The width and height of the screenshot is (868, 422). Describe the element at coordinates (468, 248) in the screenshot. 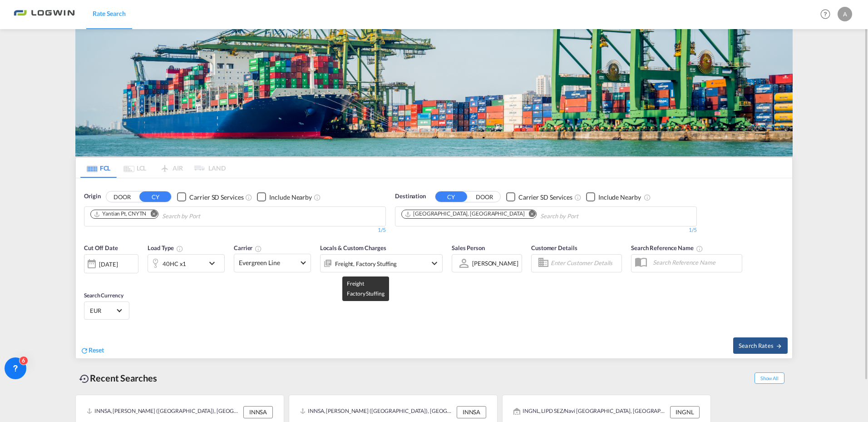

I see `span: Sales Person` at that location.